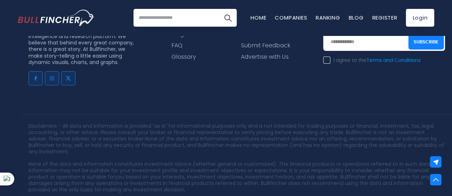 This screenshot has height=196, width=452. What do you see at coordinates (56, 18) in the screenshot?
I see `a: Go to homepage` at bounding box center [56, 18].